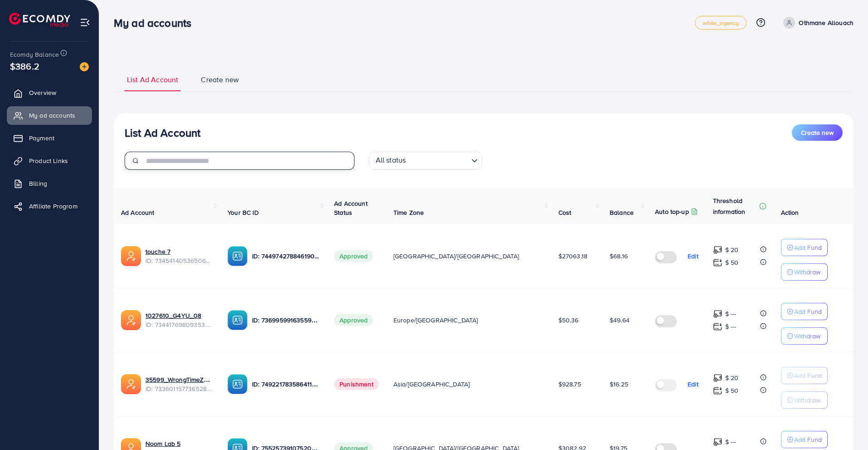  Describe the element at coordinates (286, 320) in the screenshot. I see `p: ID: 7369959916355928081` at that location.